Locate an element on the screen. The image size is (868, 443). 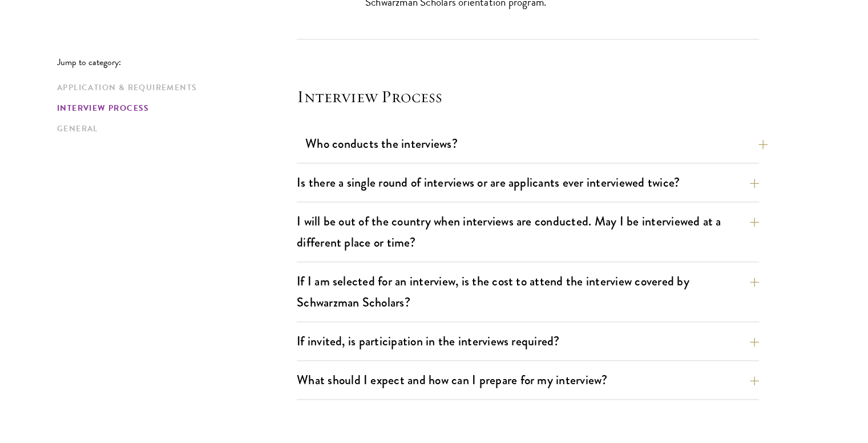
button: If I am selected for an interview, is the cost to attend the interview covered by Schwarzman Scho... is located at coordinates (527, 292).